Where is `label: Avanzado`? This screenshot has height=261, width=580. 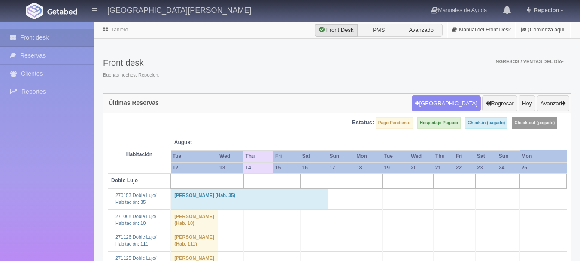
label: Avanzado is located at coordinates (421, 30).